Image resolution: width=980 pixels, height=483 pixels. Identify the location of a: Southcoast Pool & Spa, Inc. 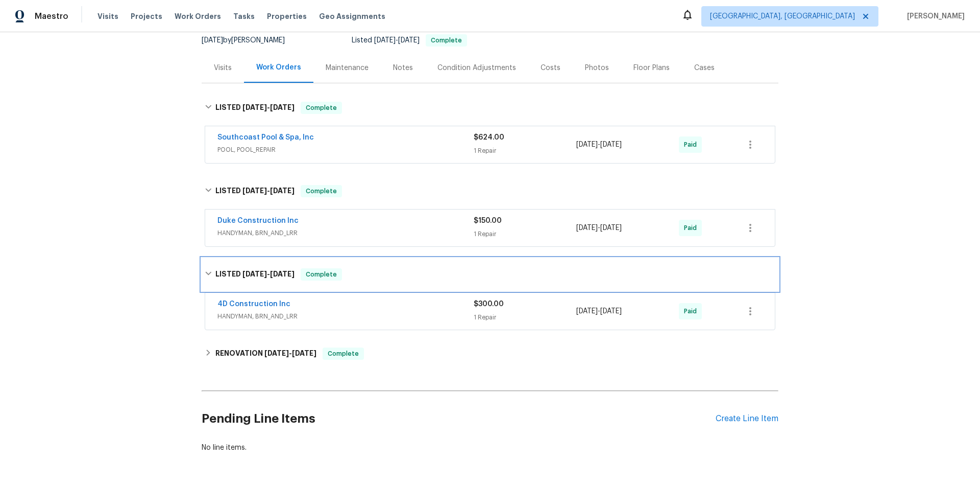
(265, 137).